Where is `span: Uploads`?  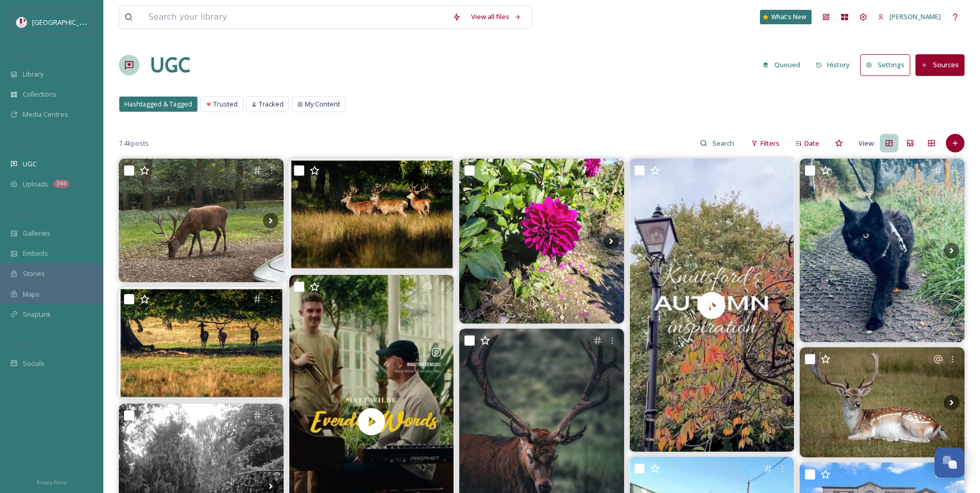
span: Uploads is located at coordinates (35, 184).